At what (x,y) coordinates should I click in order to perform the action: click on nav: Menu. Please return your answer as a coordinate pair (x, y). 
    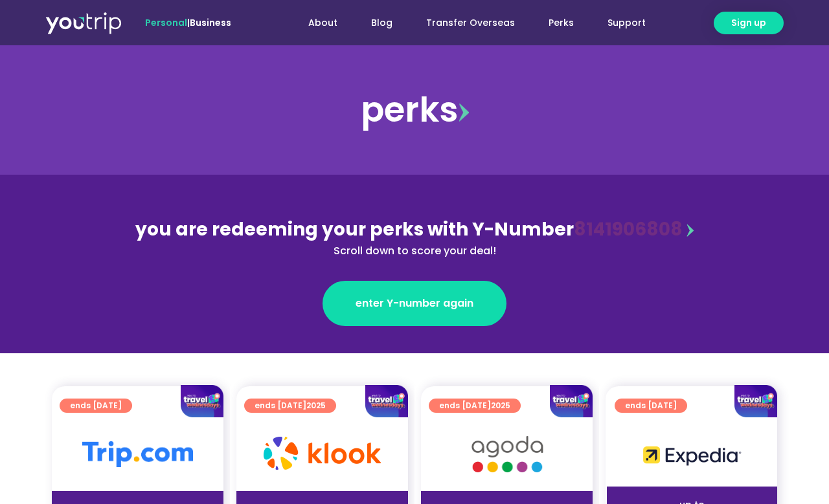
    Looking at the image, I should click on (464, 23).